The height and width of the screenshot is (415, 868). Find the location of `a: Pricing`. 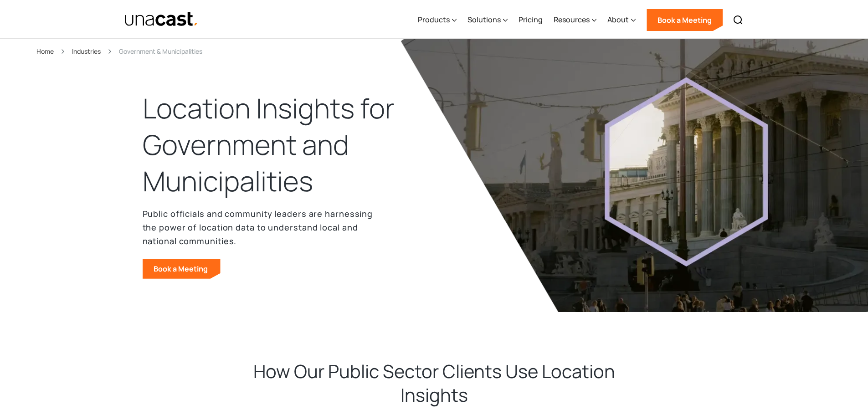

a: Pricing is located at coordinates (531, 20).